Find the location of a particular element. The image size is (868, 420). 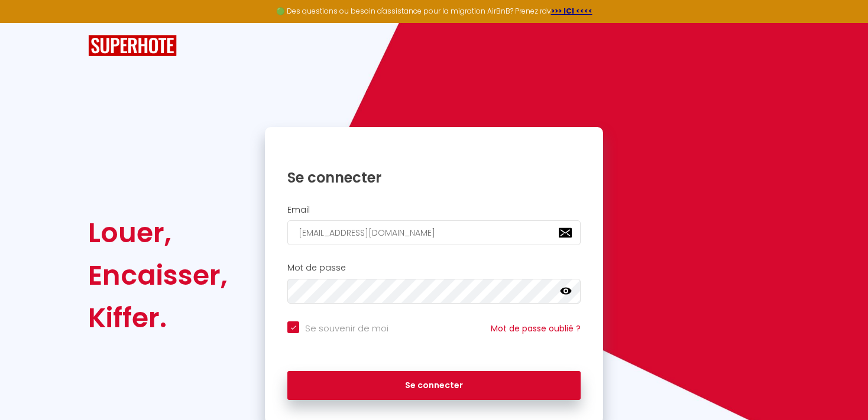

h2: Mot de passe is located at coordinates (434, 267).